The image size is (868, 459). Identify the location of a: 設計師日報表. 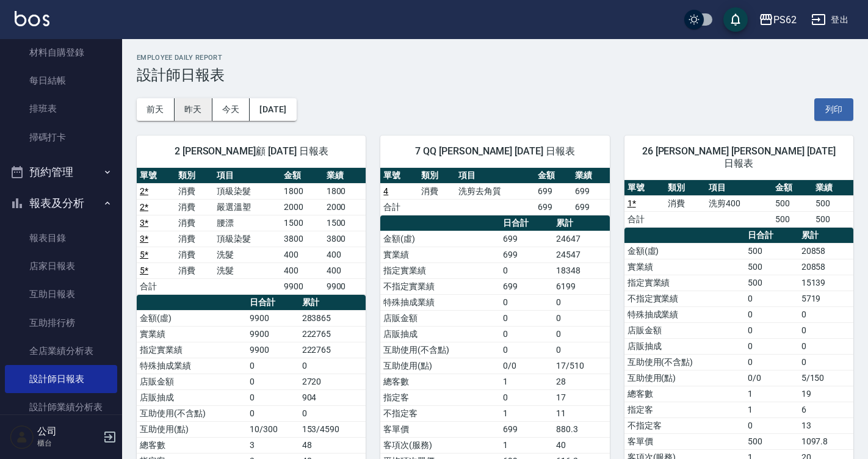
(61, 379).